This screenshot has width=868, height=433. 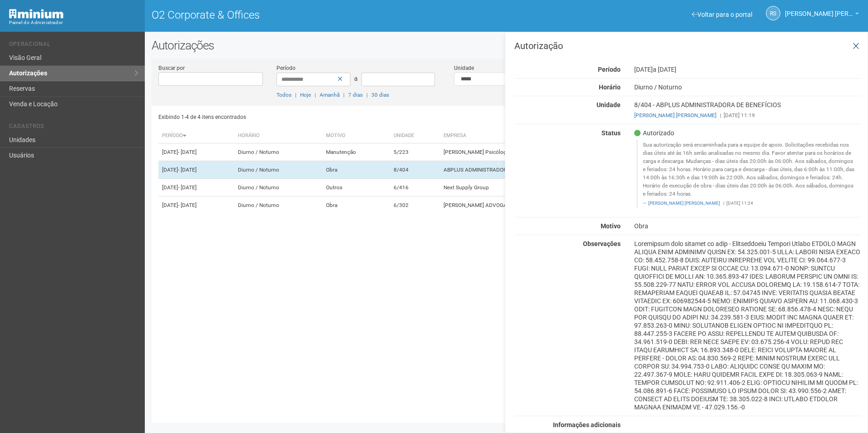 What do you see at coordinates (747, 87) in the screenshot?
I see `div: Diurno / Noturno` at bounding box center [747, 87].